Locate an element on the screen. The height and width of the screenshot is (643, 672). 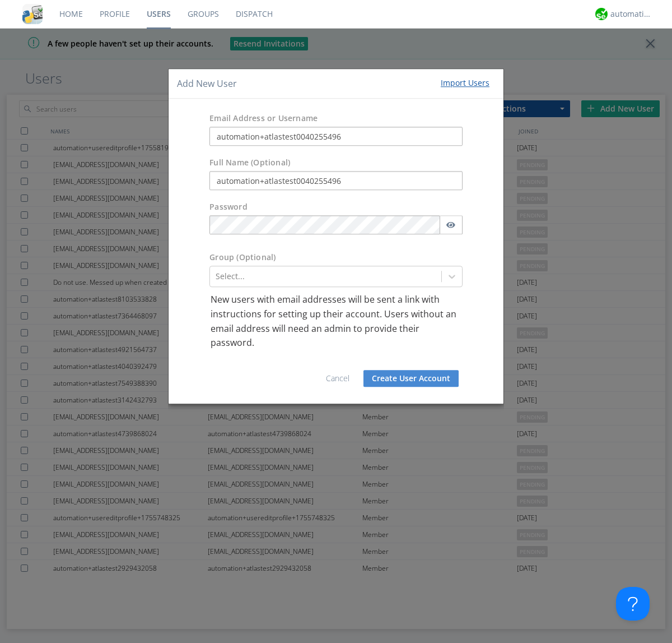
button: Create User Account is located at coordinates (411, 378).